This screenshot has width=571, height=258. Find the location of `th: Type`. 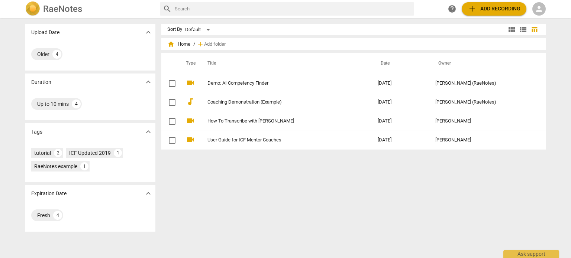

th: Type is located at coordinates (189, 64).